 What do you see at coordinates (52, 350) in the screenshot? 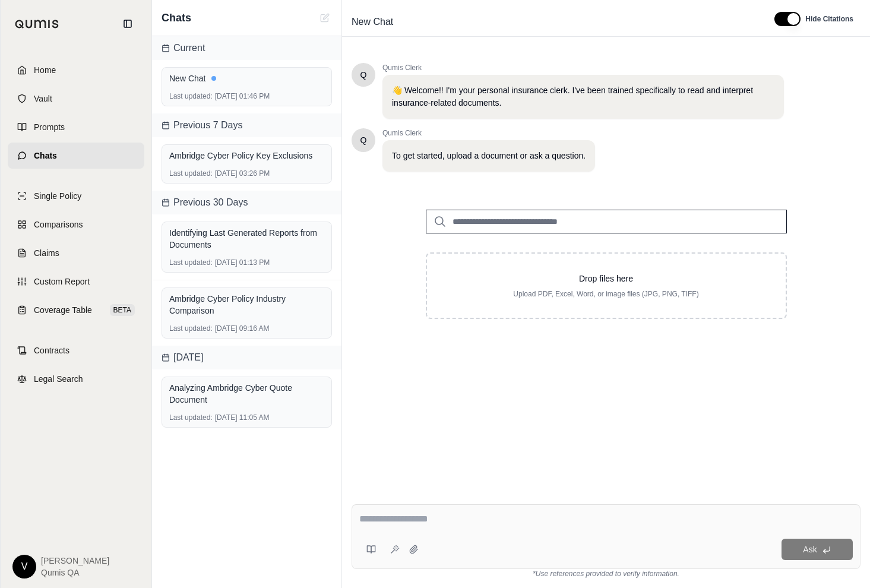
I see `span: Contracts` at bounding box center [52, 350].